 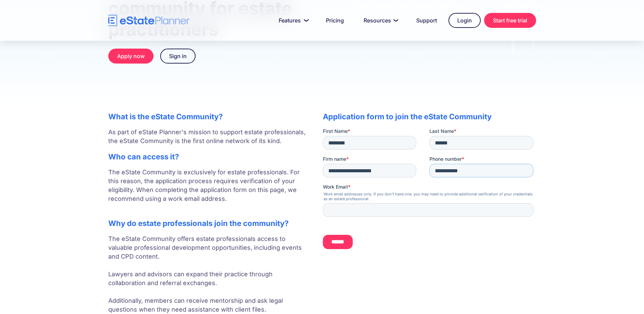 What do you see at coordinates (380, 21) in the screenshot?
I see `a: Resources` at bounding box center [380, 21].